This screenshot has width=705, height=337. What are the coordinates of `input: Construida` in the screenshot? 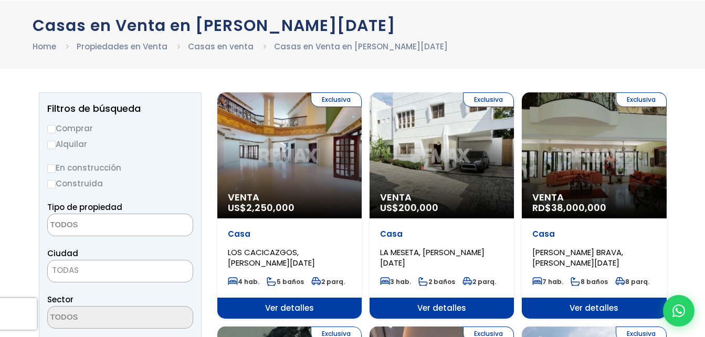 It's located at (51, 184).